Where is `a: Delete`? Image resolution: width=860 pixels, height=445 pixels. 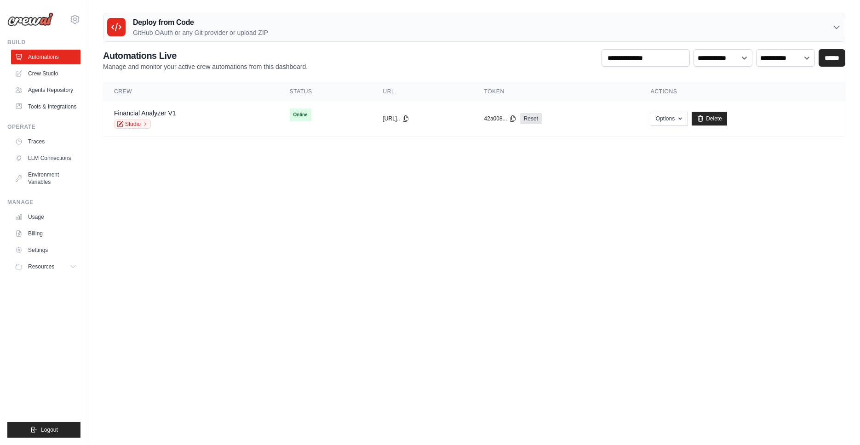 a: Delete is located at coordinates (709, 119).